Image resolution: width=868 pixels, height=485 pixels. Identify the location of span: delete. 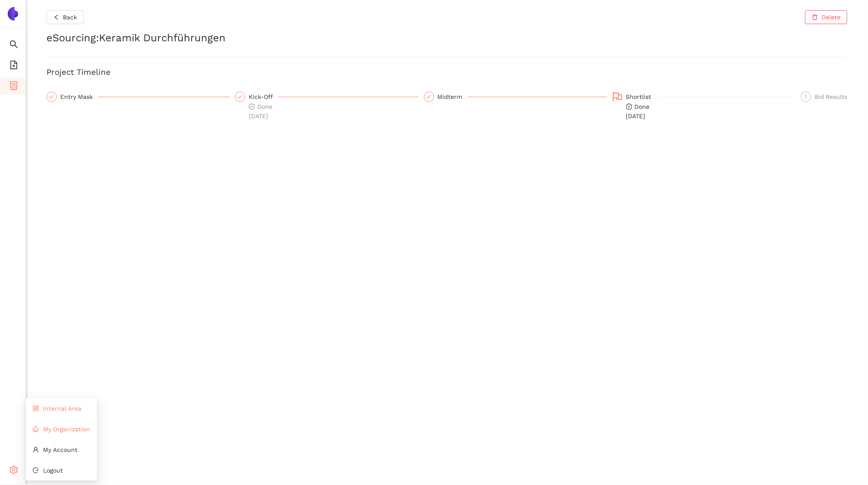
(815, 18).